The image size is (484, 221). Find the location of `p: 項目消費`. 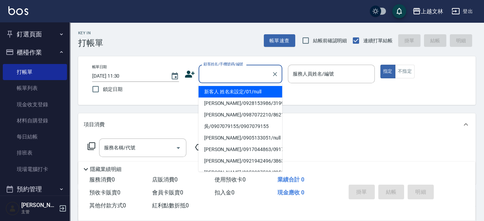

p: 項目消費 is located at coordinates (94, 124).